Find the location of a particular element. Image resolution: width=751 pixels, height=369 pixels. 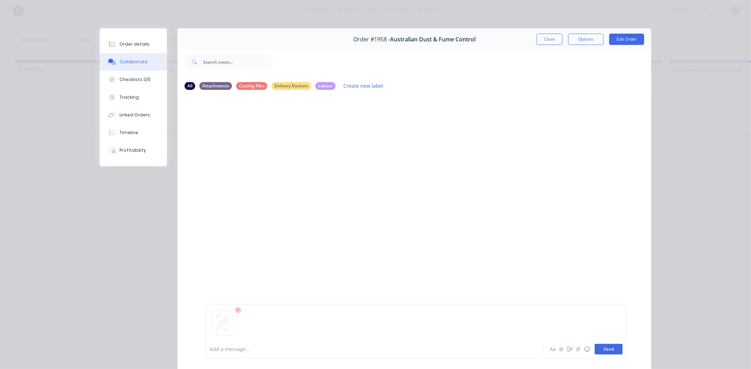

button: Create new label is located at coordinates (364, 86).